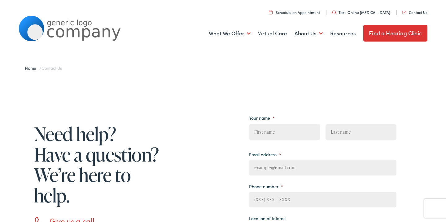  I want to click on a: Find a Hearing Clinic, so click(395, 33).